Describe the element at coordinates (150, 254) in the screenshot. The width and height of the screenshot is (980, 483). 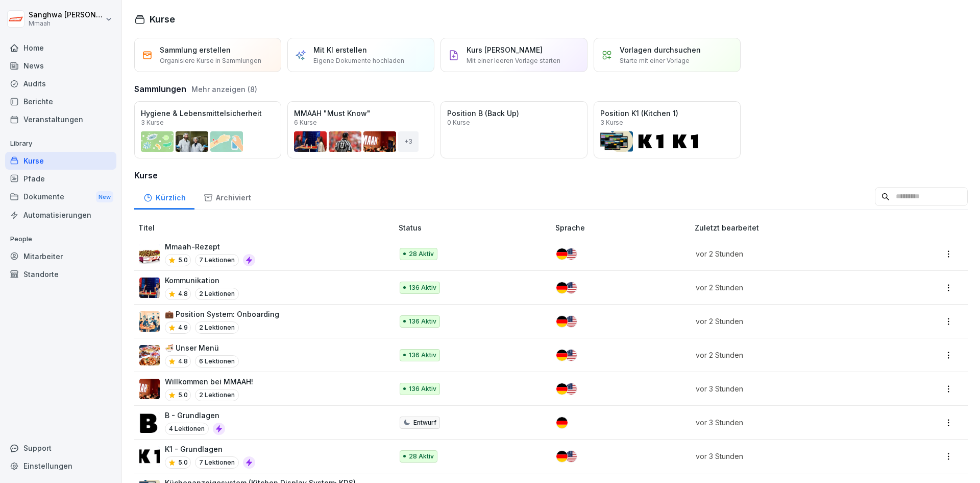
I see `img: mhxyo2idt35a2e071fl7ciag.png` at that location.